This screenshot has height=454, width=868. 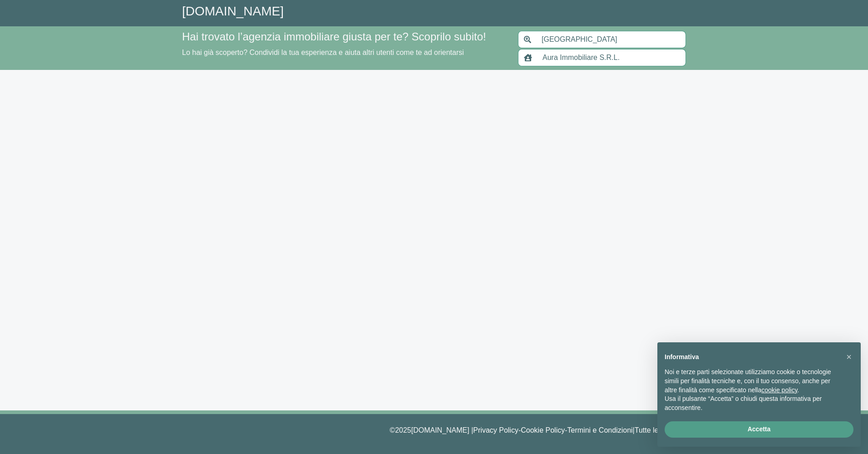 What do you see at coordinates (600, 430) in the screenshot?
I see `a: Termini e Condizioni` at bounding box center [600, 430].